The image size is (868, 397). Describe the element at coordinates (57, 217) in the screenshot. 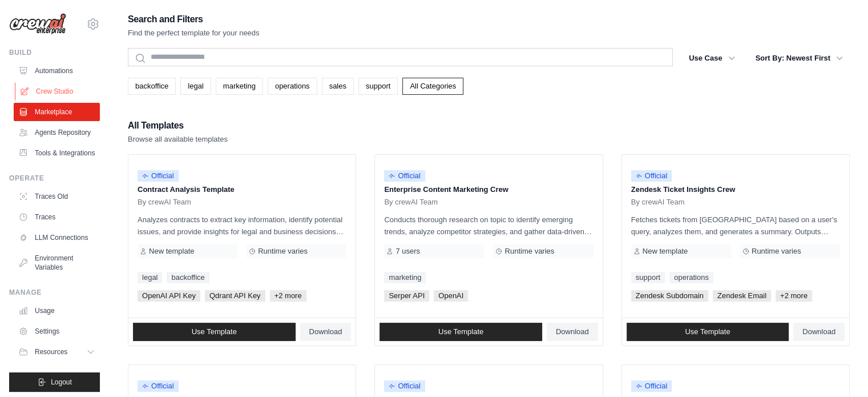

I see `a: Traces` at that location.